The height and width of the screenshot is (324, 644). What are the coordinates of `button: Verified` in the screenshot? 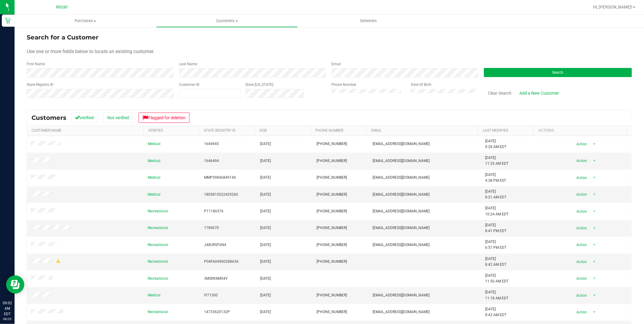 It's located at (84, 118).